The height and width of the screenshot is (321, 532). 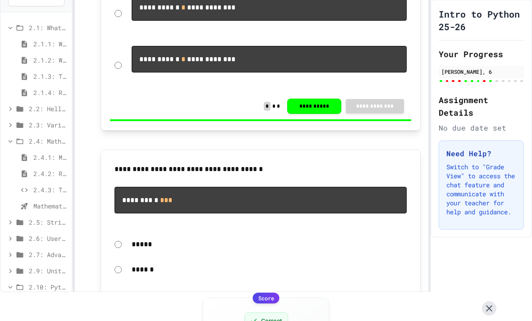 I want to click on span: 2.1.4: Reflection - Evolving Technology, so click(x=50, y=92).